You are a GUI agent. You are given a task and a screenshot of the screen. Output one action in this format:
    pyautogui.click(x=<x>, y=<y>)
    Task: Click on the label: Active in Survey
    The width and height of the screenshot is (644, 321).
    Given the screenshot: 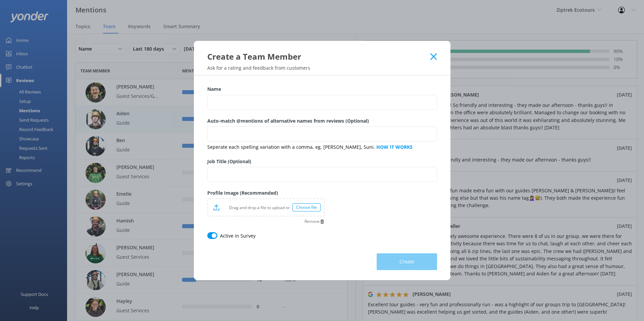 What is the action you would take?
    pyautogui.click(x=238, y=236)
    